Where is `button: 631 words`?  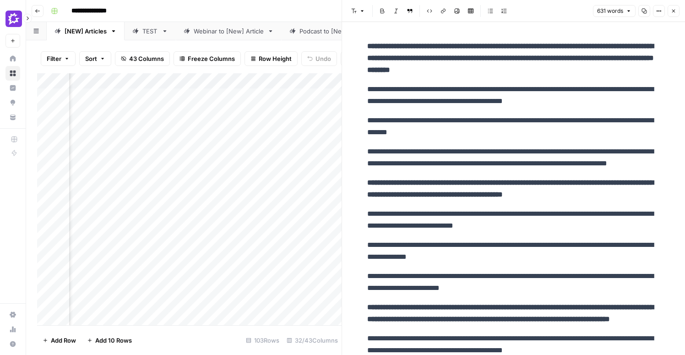 button: 631 words is located at coordinates (614, 11).